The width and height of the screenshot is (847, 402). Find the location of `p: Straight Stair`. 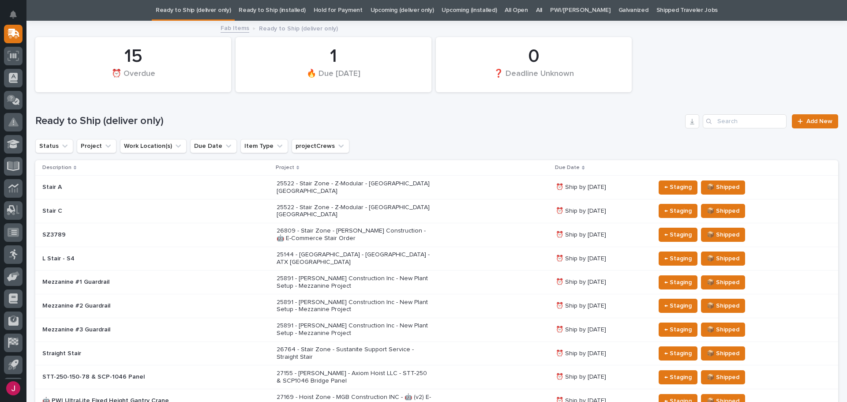

p: Straight Stair is located at coordinates (120, 353).